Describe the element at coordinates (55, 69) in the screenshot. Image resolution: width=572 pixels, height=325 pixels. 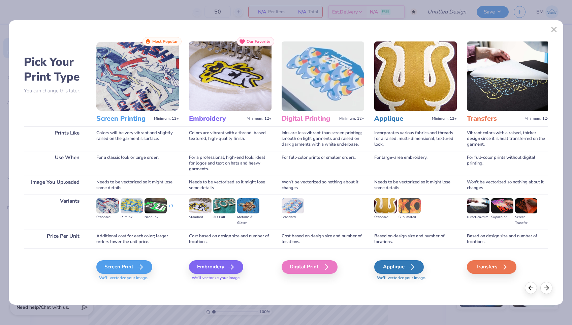
I see `h2: Pick Your Print Type` at that location.